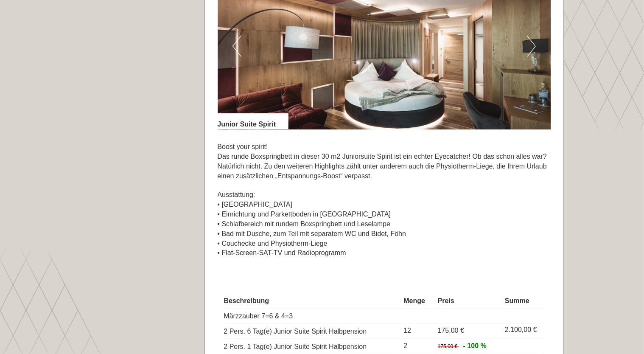 The height and width of the screenshot is (354, 644). What do you see at coordinates (313, 302) in the screenshot?
I see `th: Beschreibung` at bounding box center [313, 302].